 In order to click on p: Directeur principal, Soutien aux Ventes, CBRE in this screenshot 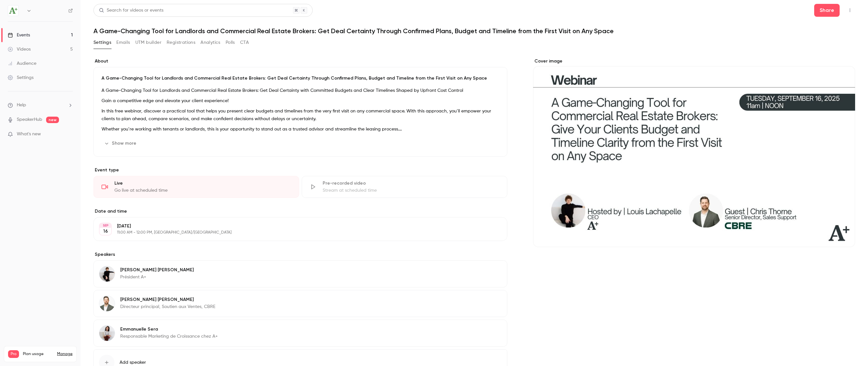, I will do `click(168, 307)`.